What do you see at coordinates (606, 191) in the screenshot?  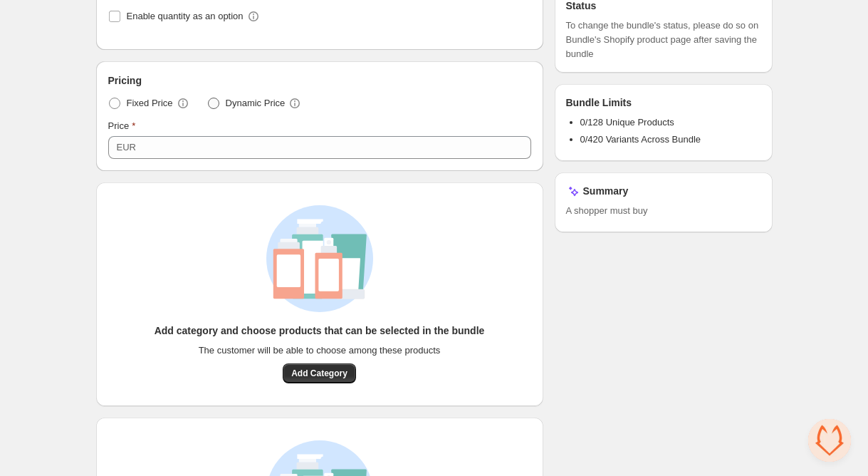 I see `h3: Summary` at bounding box center [606, 191].